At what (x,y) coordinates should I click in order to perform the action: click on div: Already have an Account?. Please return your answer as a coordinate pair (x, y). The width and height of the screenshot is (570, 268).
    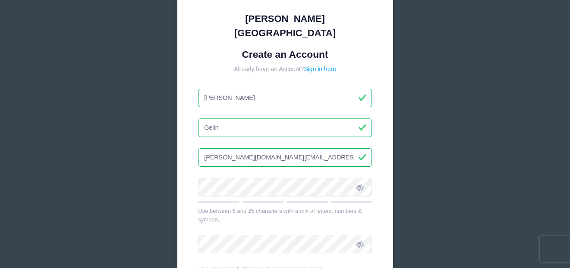
    Looking at the image, I should click on (285, 69).